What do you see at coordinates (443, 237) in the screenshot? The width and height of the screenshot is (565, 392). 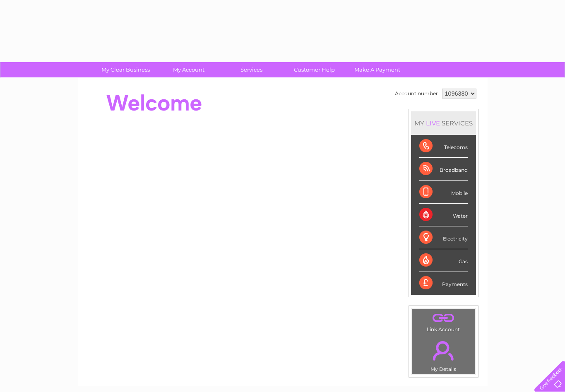 I see `div: Electricity` at bounding box center [443, 237].